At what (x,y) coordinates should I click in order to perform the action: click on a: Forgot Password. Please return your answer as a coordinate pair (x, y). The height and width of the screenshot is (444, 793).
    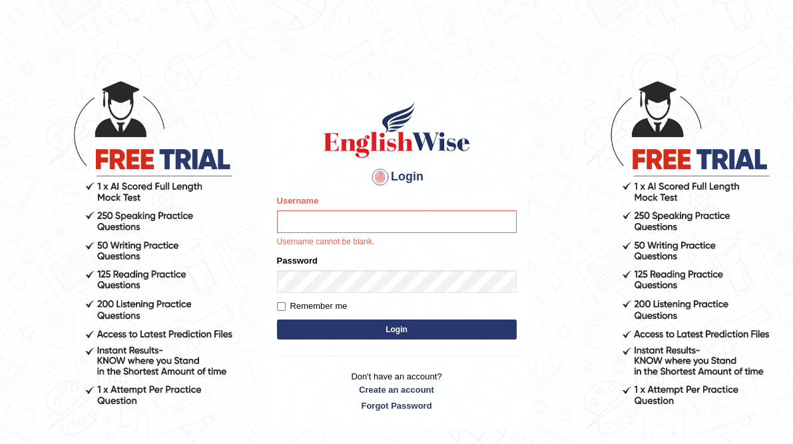
    Looking at the image, I should click on (397, 406).